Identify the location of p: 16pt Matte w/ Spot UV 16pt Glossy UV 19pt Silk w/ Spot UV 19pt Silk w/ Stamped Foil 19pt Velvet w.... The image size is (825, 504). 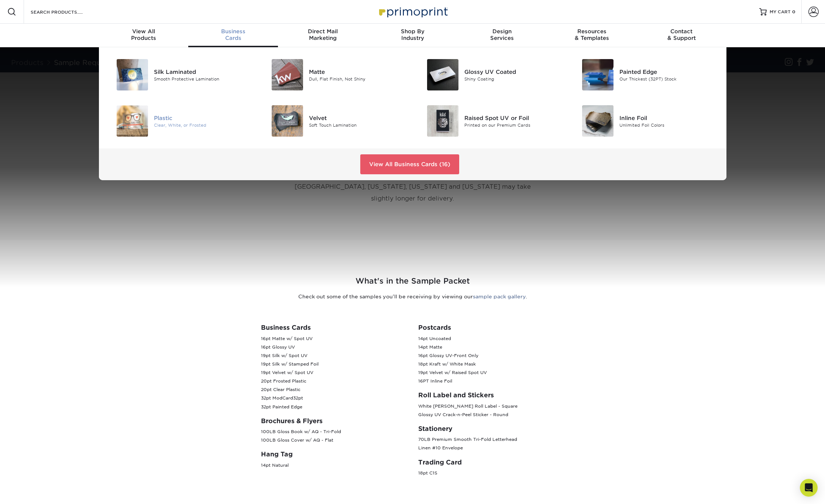
(334, 373).